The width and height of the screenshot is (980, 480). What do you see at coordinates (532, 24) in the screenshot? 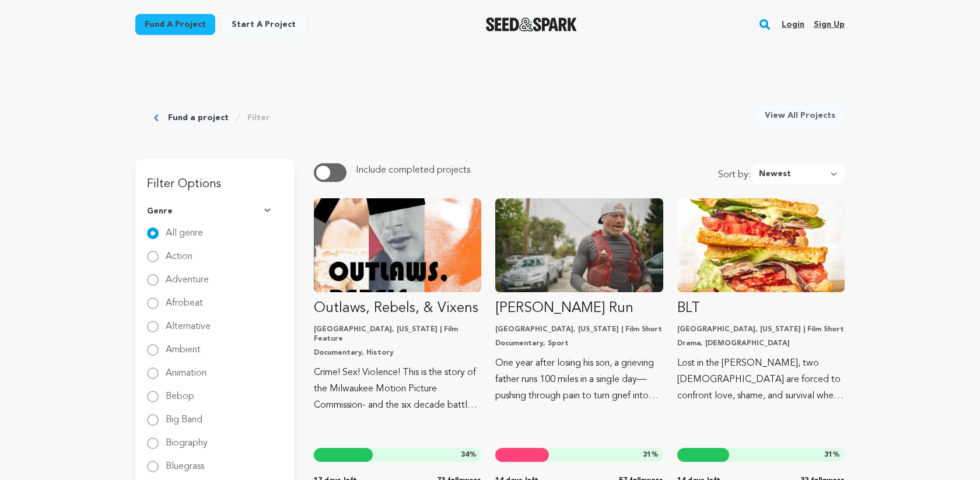
I see `a: Seed&Spark Homepage` at bounding box center [532, 24].